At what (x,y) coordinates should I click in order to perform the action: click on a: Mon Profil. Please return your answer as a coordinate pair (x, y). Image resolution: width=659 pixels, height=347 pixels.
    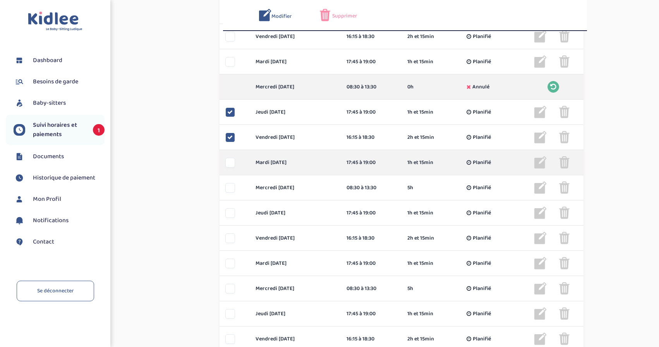
    Looking at the image, I should click on (59, 199).